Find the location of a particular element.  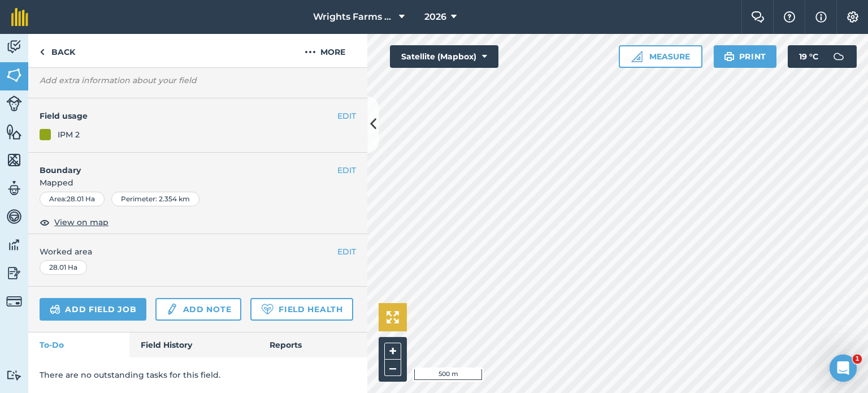

span: 19 ° C is located at coordinates (808, 57).